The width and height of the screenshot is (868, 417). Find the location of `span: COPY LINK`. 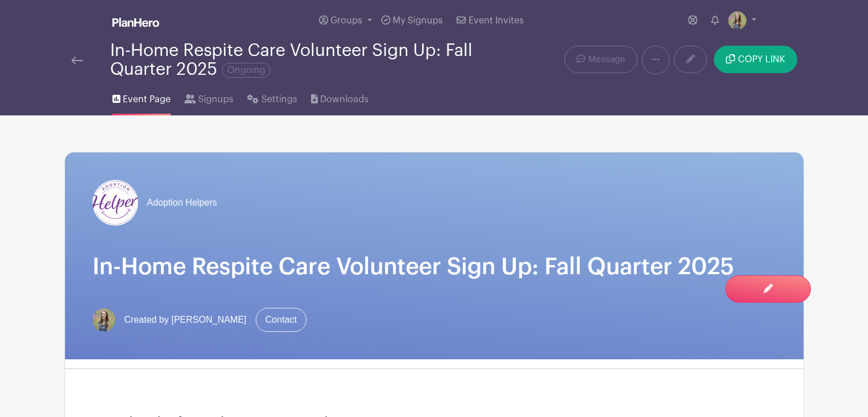

span: COPY LINK is located at coordinates (762, 59).